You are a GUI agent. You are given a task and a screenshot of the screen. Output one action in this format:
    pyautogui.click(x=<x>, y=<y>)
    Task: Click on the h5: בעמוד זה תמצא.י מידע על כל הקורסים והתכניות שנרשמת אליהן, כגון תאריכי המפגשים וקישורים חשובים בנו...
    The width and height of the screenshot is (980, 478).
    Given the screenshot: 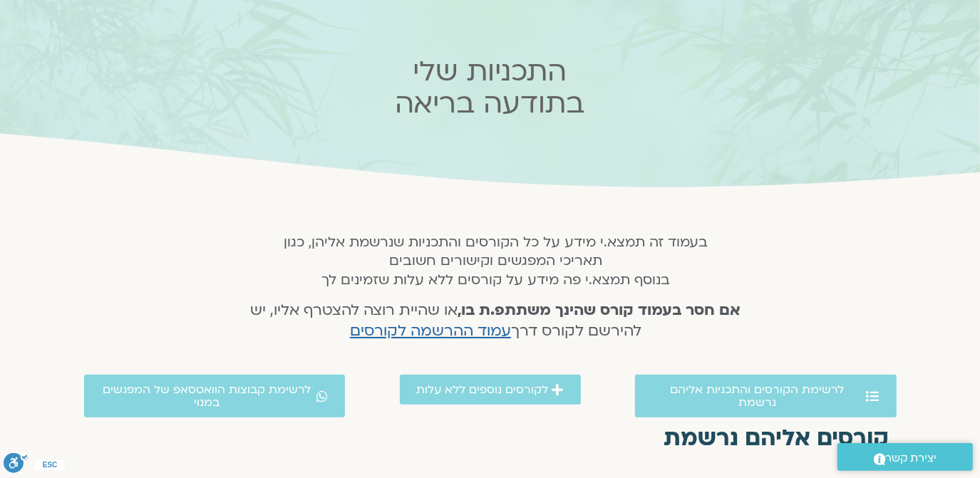 What is the action you would take?
    pyautogui.click(x=495, y=261)
    